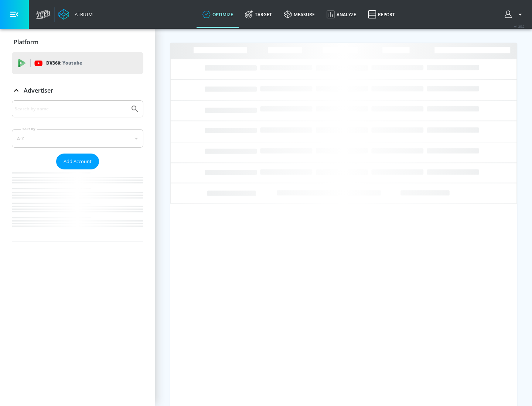  Describe the element at coordinates (82, 14) in the screenshot. I see `div: Atrium` at that location.